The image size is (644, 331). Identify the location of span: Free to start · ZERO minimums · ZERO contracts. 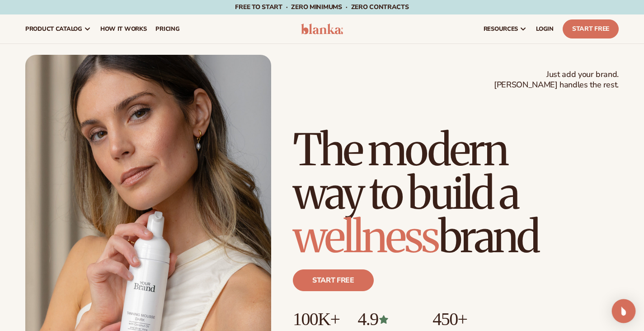
(322, 7).